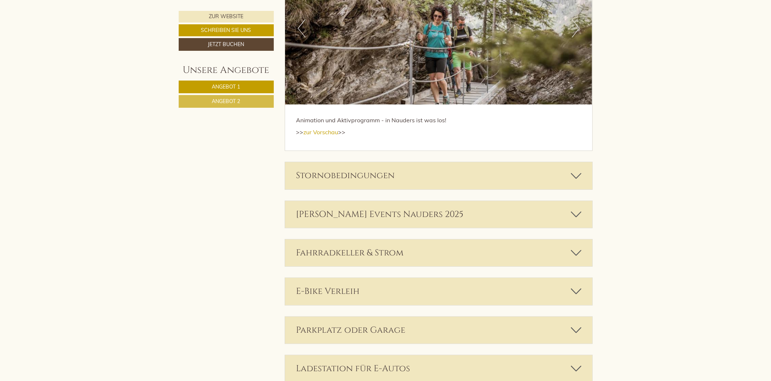  What do you see at coordinates (439, 292) in the screenshot?
I see `div: E-Bike Verleih` at bounding box center [439, 292].